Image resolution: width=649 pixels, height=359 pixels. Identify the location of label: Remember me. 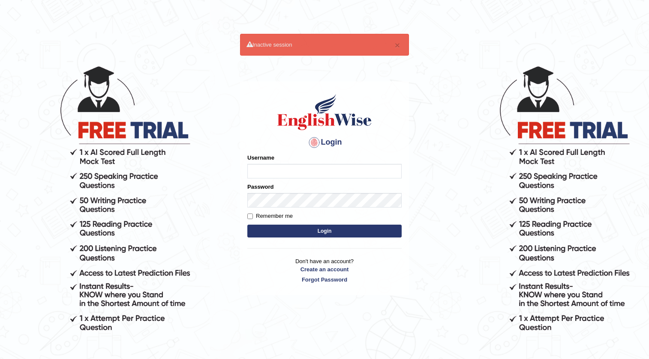
(270, 216).